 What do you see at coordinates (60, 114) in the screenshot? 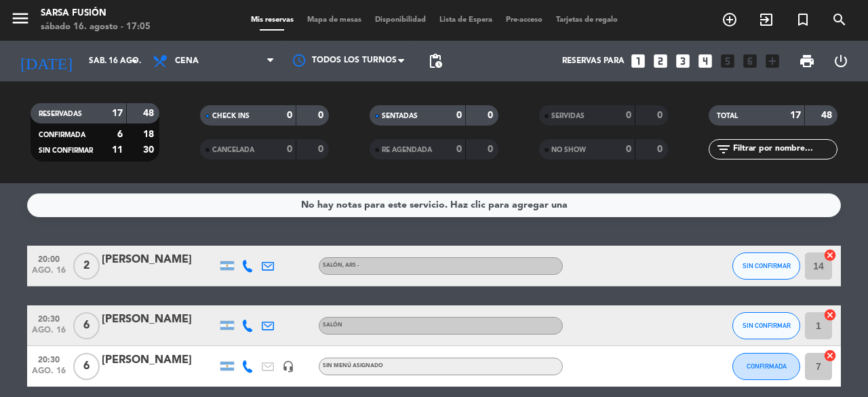
I see `span: RESERVADAS` at bounding box center [60, 114].